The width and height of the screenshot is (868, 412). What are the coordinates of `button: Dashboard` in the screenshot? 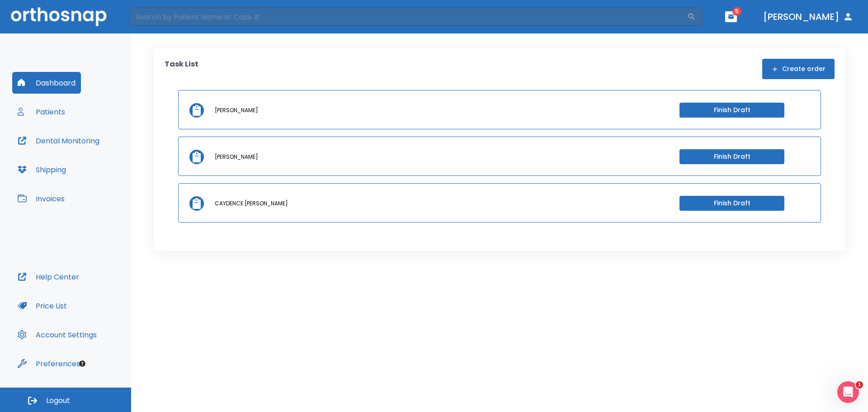 It's located at (47, 83).